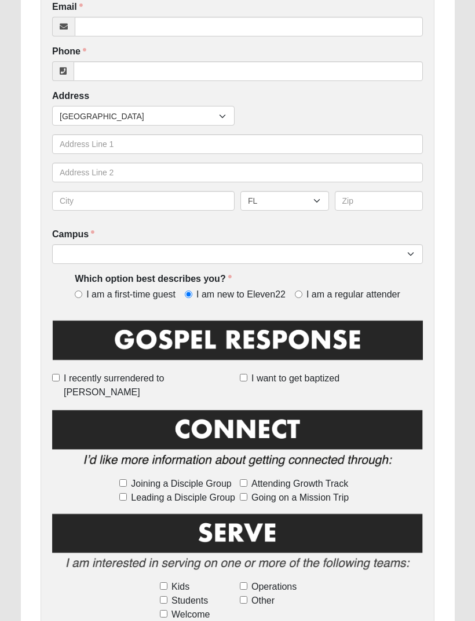  What do you see at coordinates (143, 201) in the screenshot?
I see `input: City` at bounding box center [143, 201].